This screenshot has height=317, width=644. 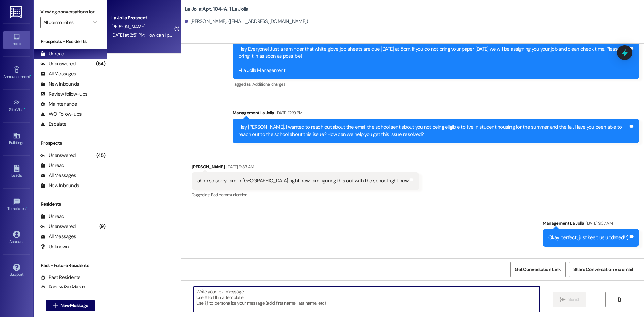 What do you see at coordinates (101, 64) in the screenshot?
I see `div: (54)` at bounding box center [101, 64].